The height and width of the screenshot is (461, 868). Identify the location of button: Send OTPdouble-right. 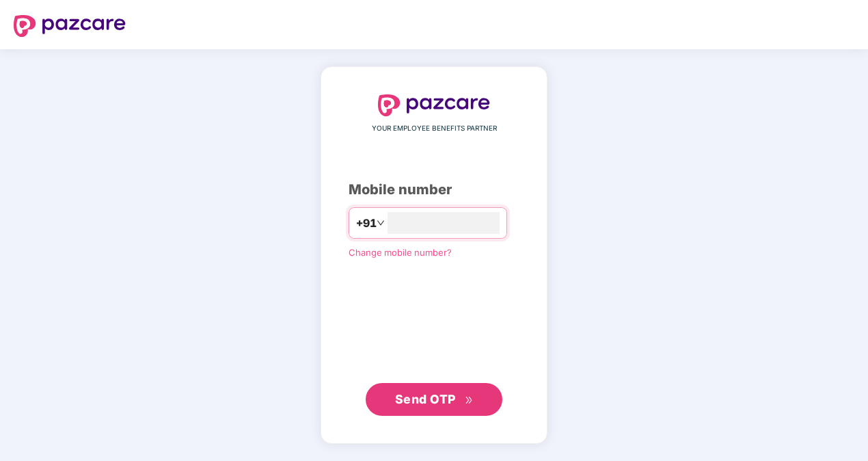
(434, 400).